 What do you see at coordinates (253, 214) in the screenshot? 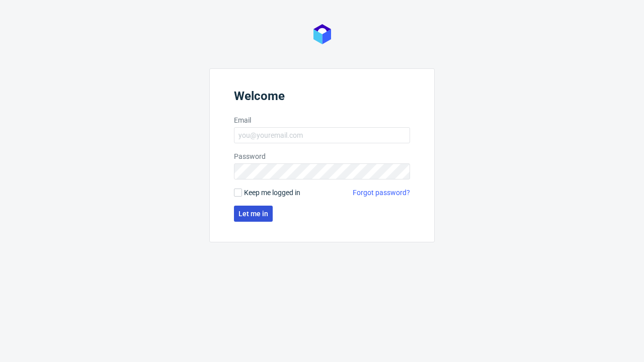
I see `span: Let me in` at bounding box center [253, 214].